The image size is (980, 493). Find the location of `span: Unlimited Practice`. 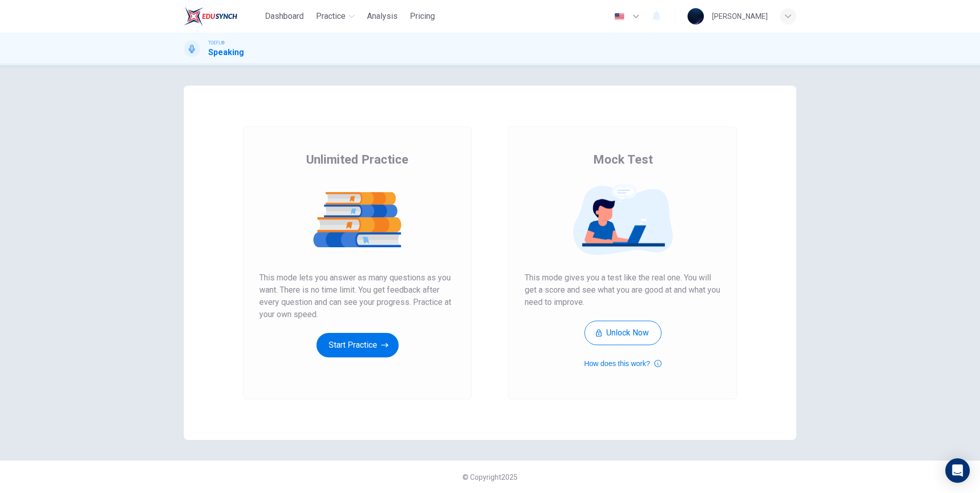

span: Unlimited Practice is located at coordinates (357, 160).